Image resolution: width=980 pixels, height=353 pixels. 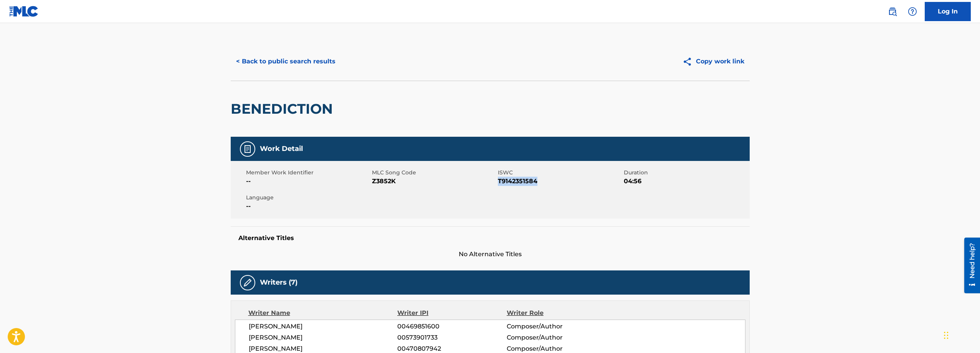 I want to click on div: Drag, so click(x=947, y=335).